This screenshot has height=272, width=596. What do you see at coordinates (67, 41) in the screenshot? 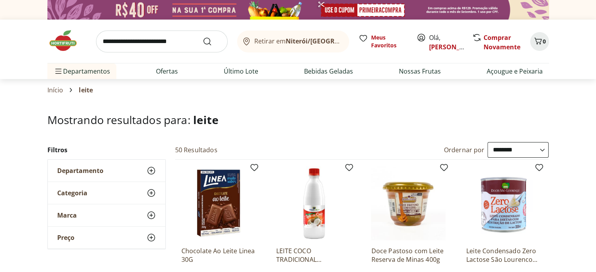
I see `img: Hortifruti` at bounding box center [67, 41].